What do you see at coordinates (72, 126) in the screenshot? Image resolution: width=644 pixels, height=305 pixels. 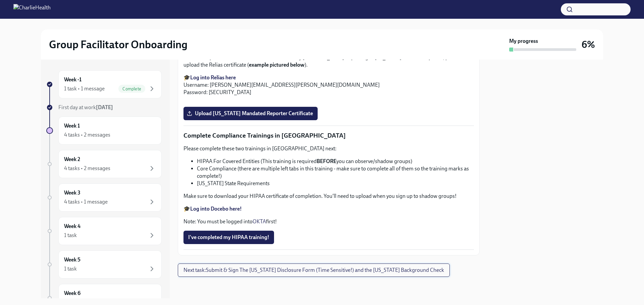 I see `h6: Week 1` at bounding box center [72, 126].